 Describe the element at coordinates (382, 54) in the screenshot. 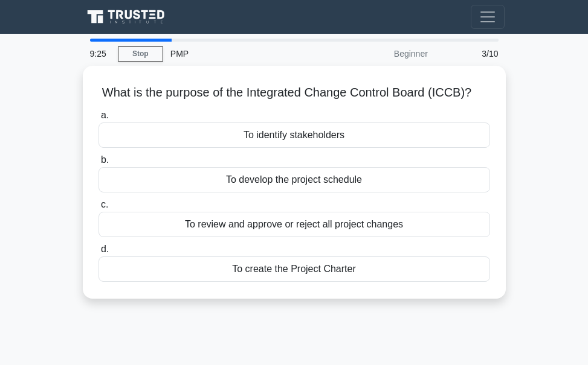

I see `div: Beginner` at that location.